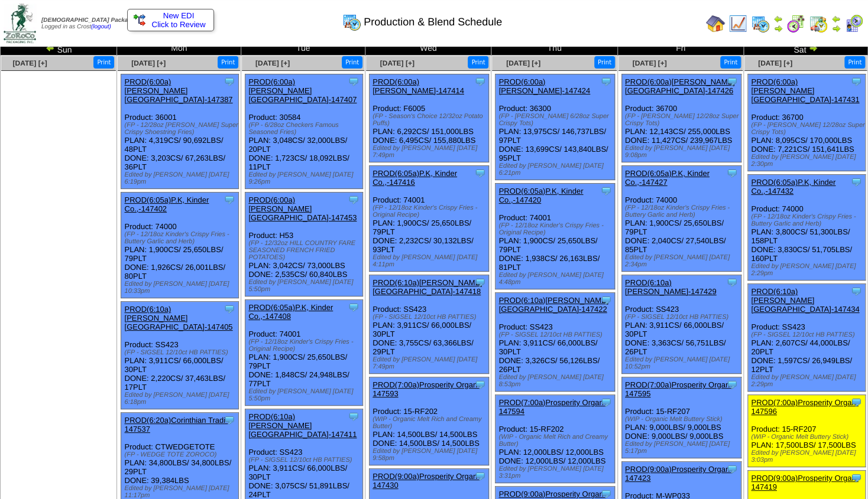 The width and height of the screenshot is (868, 499). I want to click on span: Click to Review, so click(170, 24).